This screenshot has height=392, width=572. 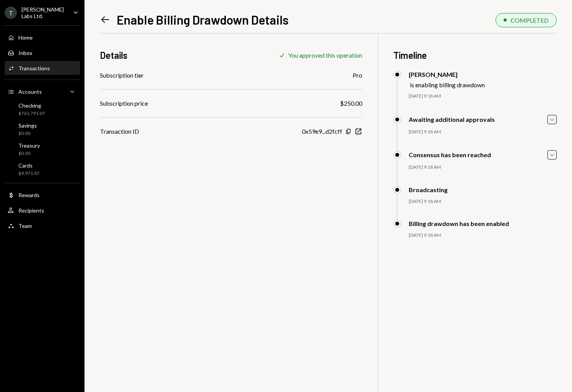 What do you see at coordinates (351, 104) in the screenshot?
I see `div: $250.00` at bounding box center [351, 104].